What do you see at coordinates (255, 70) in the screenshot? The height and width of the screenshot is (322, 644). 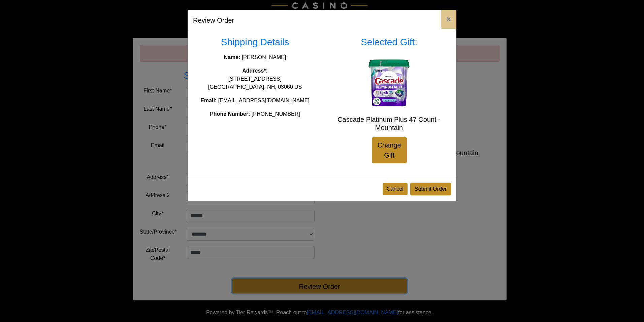 I see `strong: Address*:` at bounding box center [255, 70].